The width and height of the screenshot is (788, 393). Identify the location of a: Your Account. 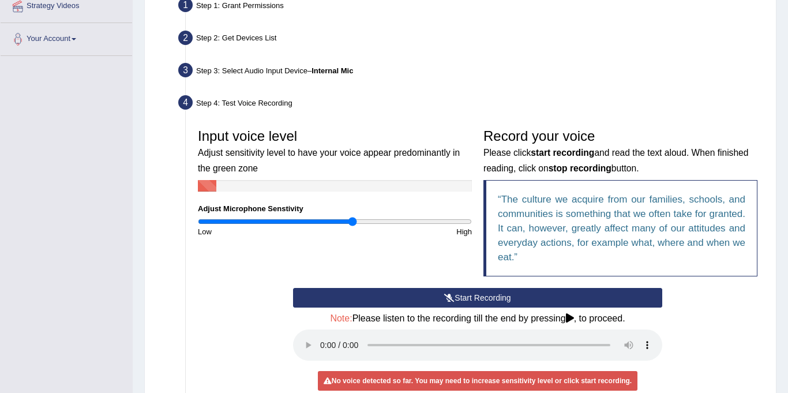
(66, 38).